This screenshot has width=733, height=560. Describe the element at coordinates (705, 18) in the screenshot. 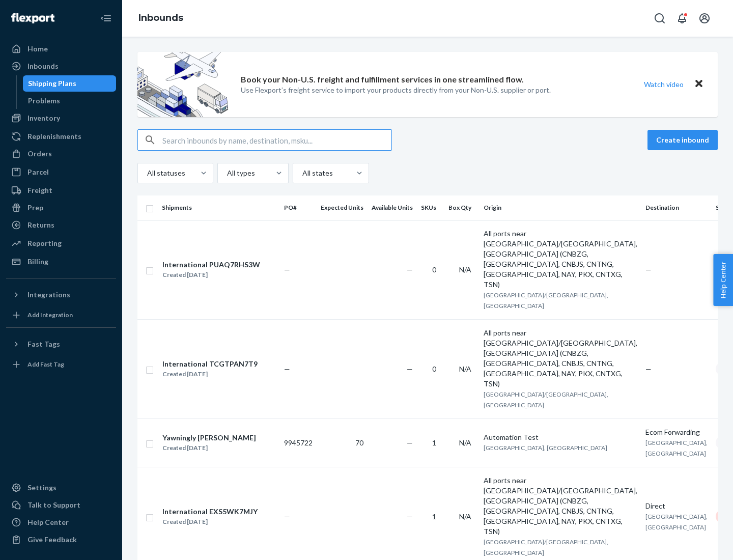

I see `button: Open account menu` at that location.